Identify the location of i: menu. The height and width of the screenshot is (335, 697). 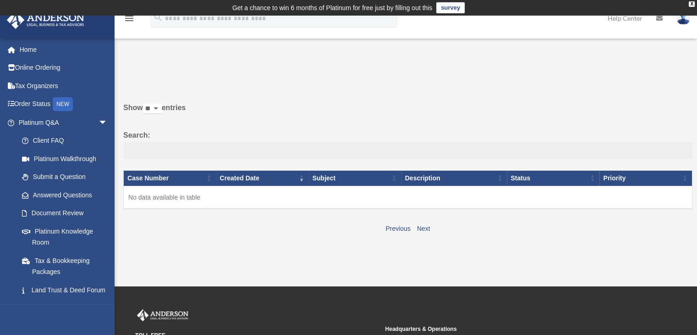
(129, 18).